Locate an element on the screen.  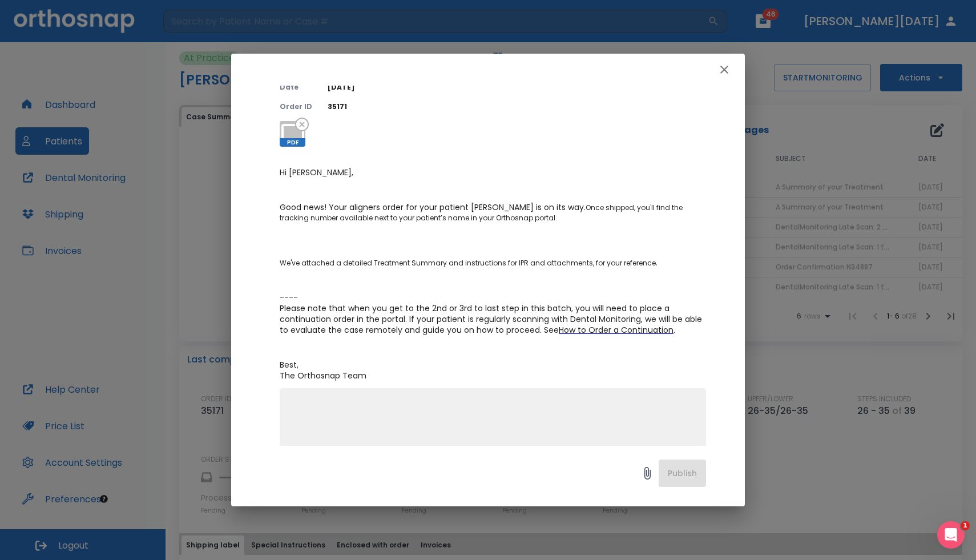
p: Order ID is located at coordinates (297, 107).